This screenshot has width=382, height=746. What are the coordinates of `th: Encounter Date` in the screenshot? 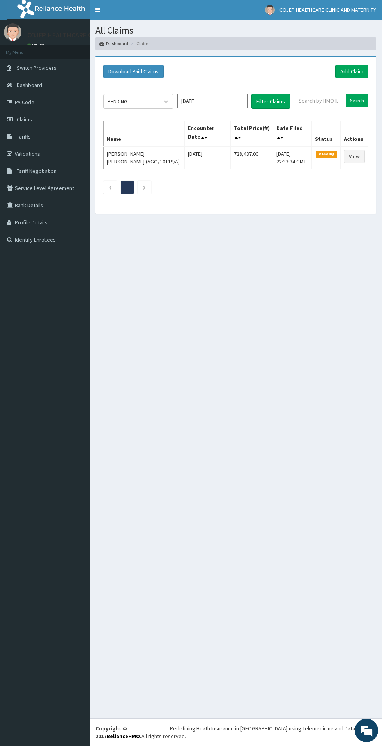 It's located at (208, 133).